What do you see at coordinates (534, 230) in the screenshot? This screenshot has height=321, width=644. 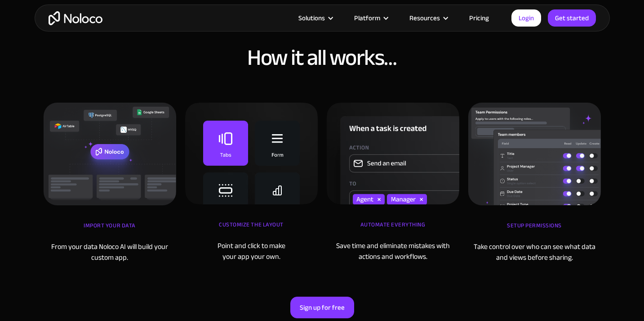 I see `div: Setup Permissions` at bounding box center [534, 230].